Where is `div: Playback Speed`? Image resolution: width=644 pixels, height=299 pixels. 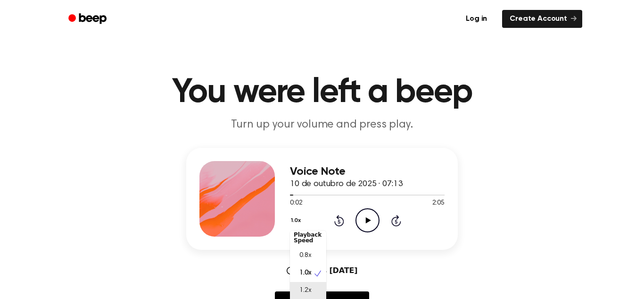 div: Playback Speed is located at coordinates (308, 238).